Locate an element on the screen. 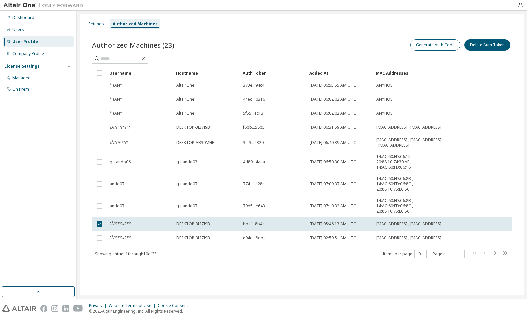  span: ?À???¤???º is located at coordinates (119, 143).